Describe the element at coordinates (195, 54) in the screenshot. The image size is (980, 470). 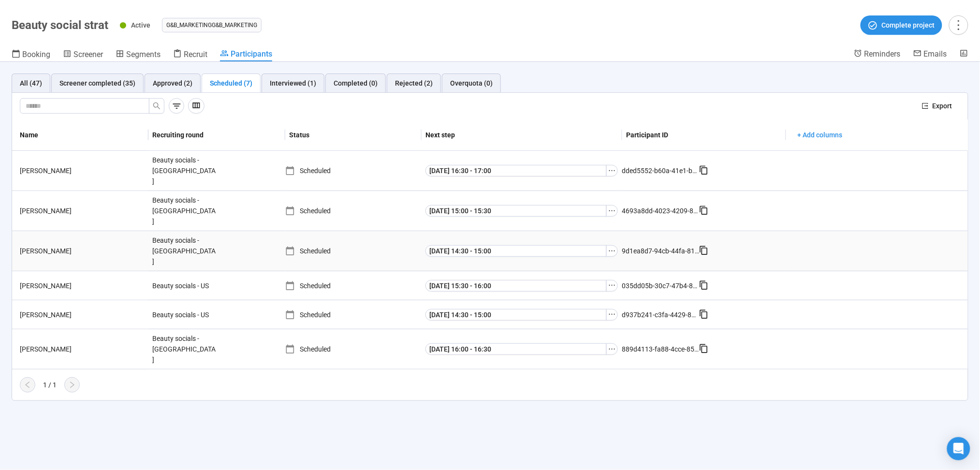
I see `span: Recruit` at that location.